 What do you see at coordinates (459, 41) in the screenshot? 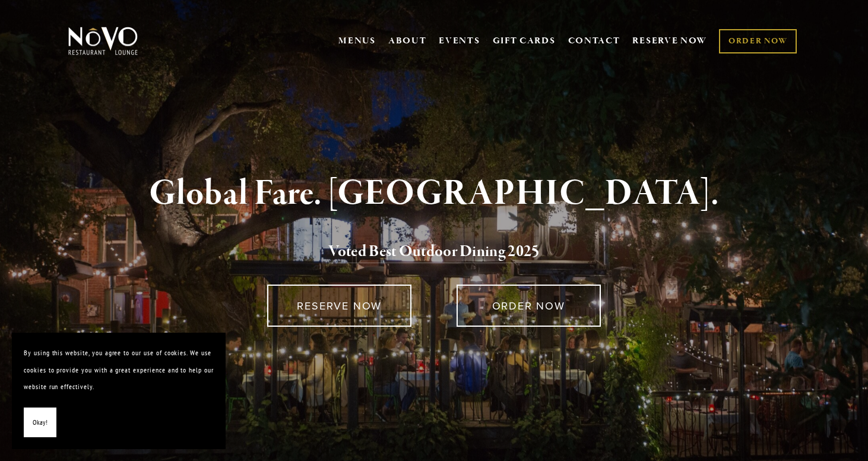
I see `a: EVENTS` at bounding box center [459, 41].